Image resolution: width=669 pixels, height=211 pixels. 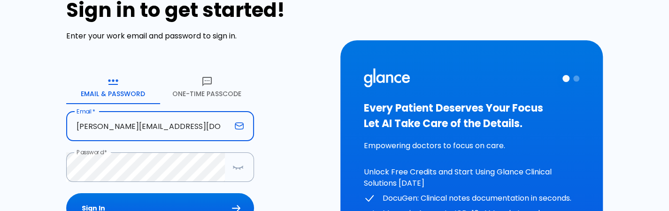 What do you see at coordinates (207, 87) in the screenshot?
I see `button: One-Time Passcode` at bounding box center [207, 87].